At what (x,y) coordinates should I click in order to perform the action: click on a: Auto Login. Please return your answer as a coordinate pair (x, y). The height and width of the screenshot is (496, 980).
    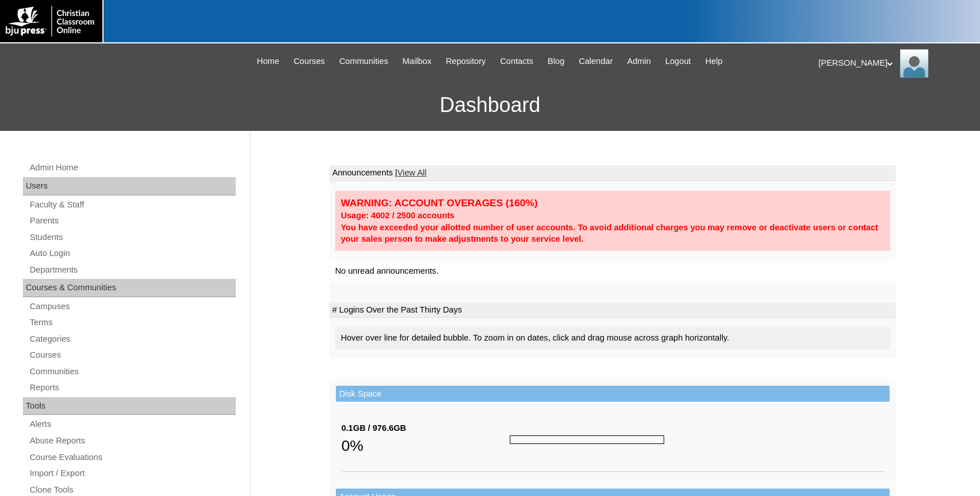
    Looking at the image, I should click on (132, 253).